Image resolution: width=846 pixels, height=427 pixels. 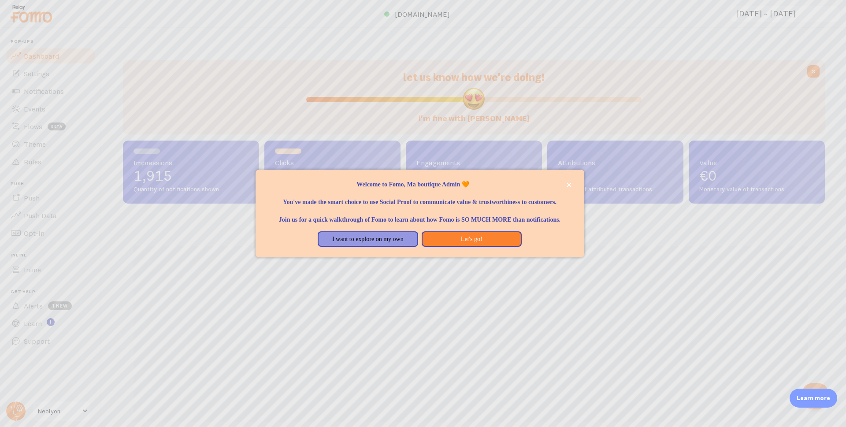 What do you see at coordinates (420, 216) in the screenshot?
I see `p: Join us for a quick walkthrough of Fomo to learn about how Fomo is SO MUCH MORE than notifications.` at bounding box center [420, 216].